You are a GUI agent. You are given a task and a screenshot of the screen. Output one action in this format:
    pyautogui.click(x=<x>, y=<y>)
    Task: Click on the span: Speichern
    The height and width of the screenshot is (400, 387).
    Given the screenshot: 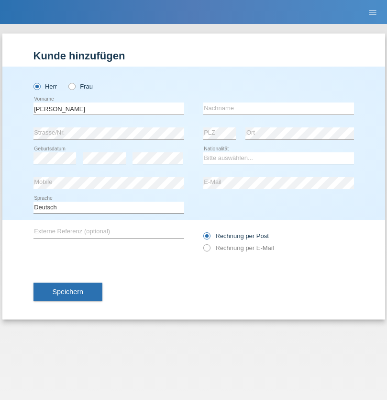 What is the action you would take?
    pyautogui.click(x=68, y=292)
    